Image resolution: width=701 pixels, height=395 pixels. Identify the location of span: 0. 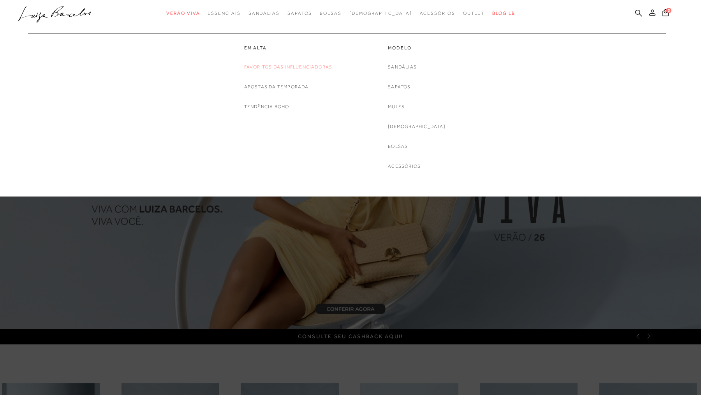
(669, 11).